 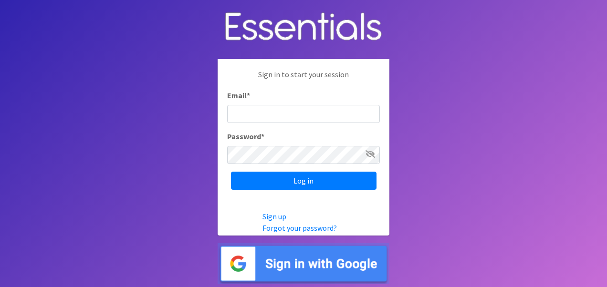 I want to click on img: Human Essentials, so click(x=303, y=27).